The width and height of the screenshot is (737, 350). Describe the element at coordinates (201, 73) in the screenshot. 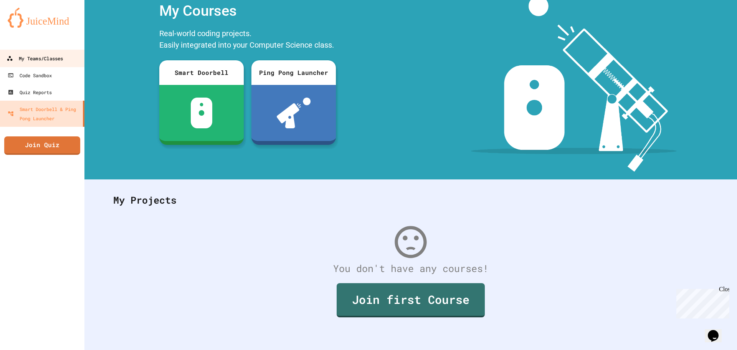

I see `div: Smart Doorbell` at that location.